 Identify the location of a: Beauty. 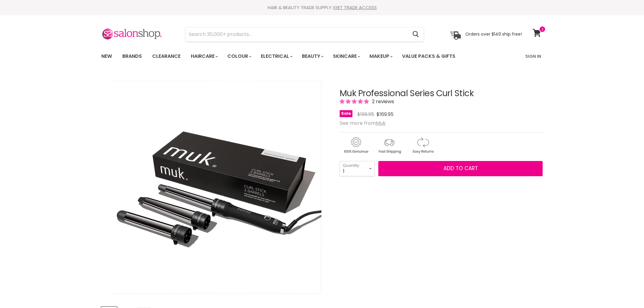
(312, 56).